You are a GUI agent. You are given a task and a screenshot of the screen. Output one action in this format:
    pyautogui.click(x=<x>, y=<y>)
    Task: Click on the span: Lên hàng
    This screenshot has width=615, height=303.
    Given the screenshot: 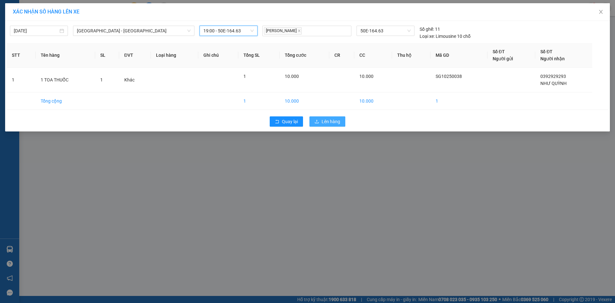 What is the action you would take?
    pyautogui.click(x=331, y=121)
    